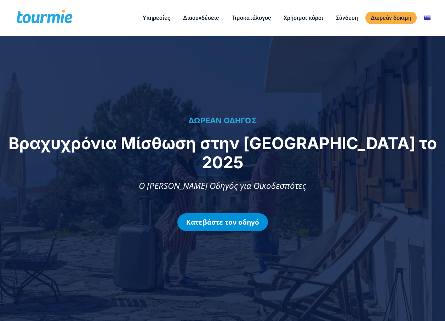  Describe the element at coordinates (157, 18) in the screenshot. I see `a: Υπηρεσίες` at that location.